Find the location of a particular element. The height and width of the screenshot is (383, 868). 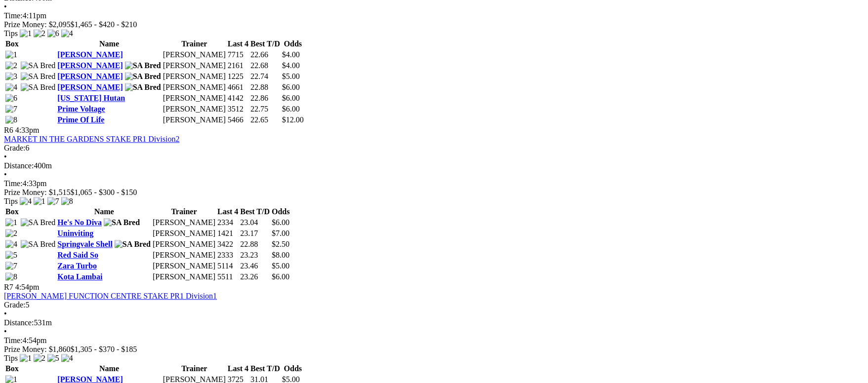

img: 5 is located at coordinates (54, 358).